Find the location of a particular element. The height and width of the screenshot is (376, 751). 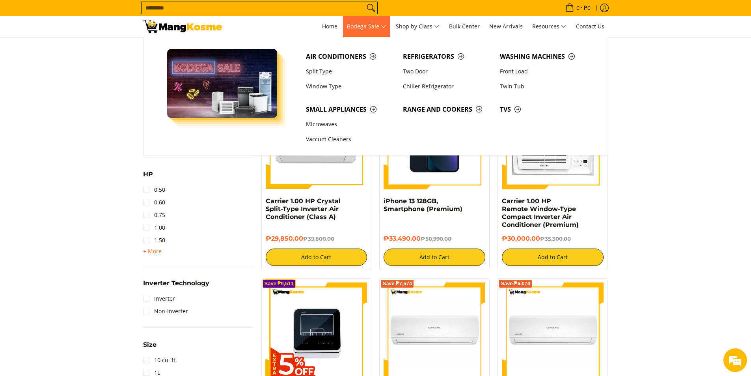

span: Bulk Center is located at coordinates (464, 26).